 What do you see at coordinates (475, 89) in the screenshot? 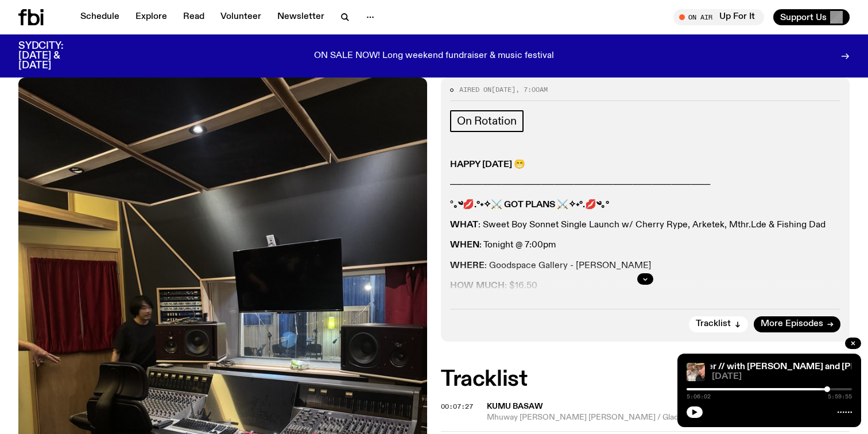
I see `span: Aired on` at bounding box center [475, 89].